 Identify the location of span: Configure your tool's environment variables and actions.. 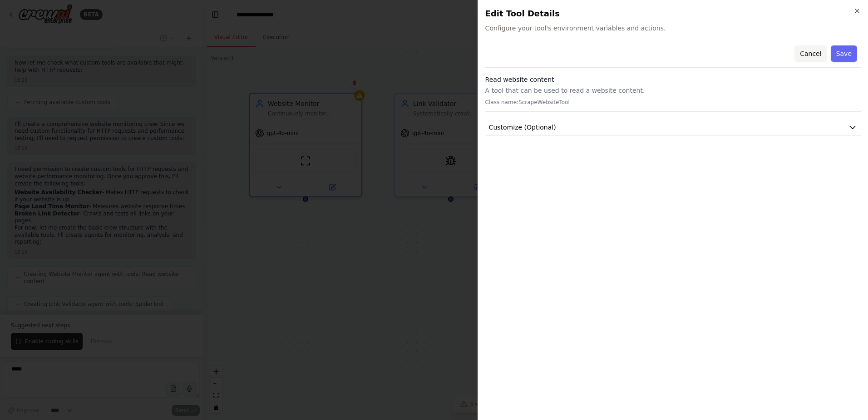
(673, 28).